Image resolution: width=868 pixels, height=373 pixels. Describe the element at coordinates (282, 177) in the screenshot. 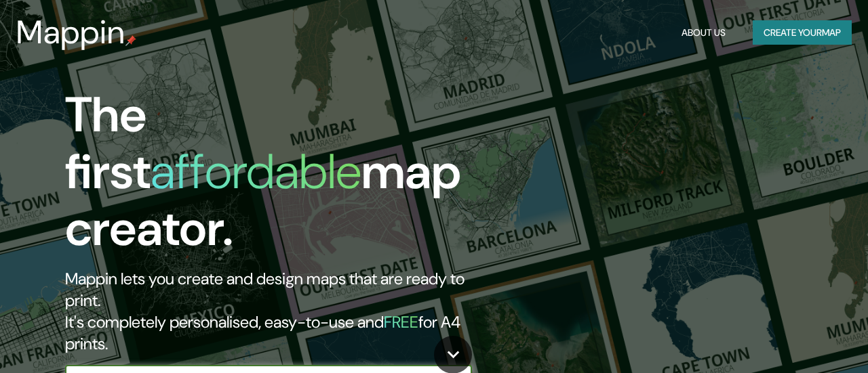

I see `h1: The first map creator.` at that location.